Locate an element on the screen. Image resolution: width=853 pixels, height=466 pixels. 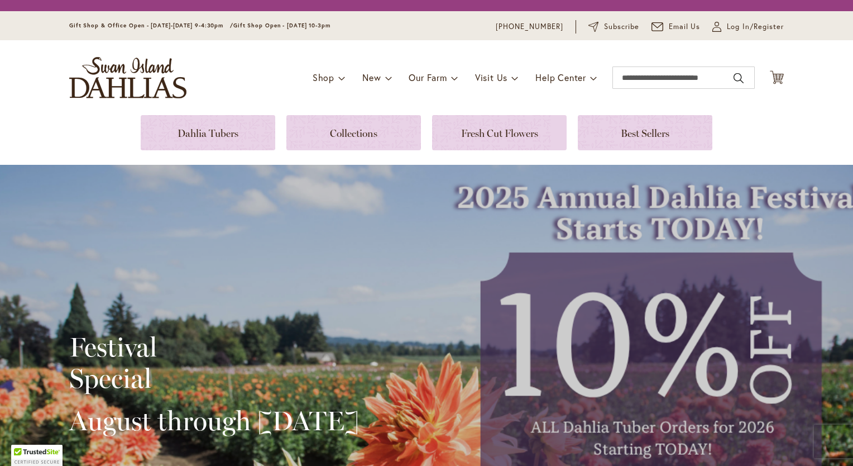
div: TrustedSite Certified is located at coordinates (37, 455).